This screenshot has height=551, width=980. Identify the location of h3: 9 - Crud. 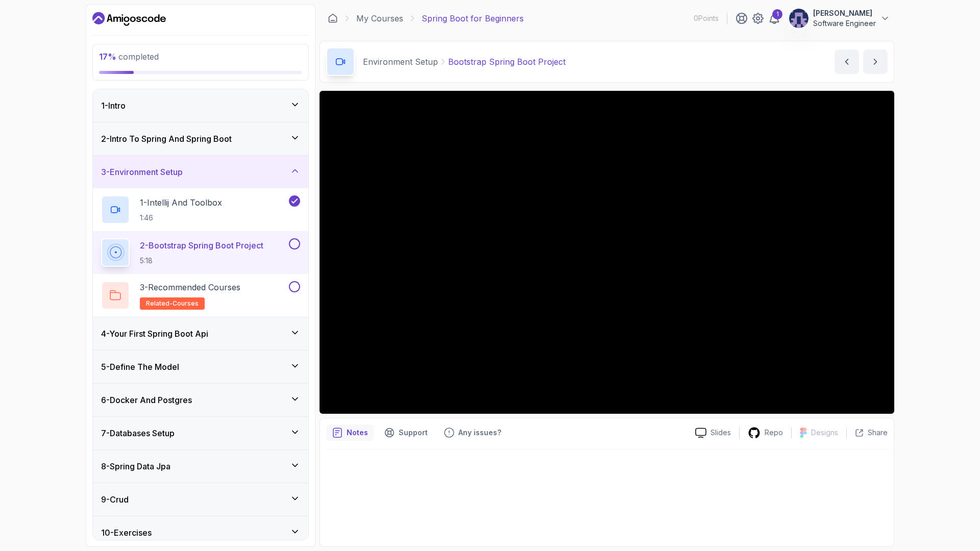
(115, 499).